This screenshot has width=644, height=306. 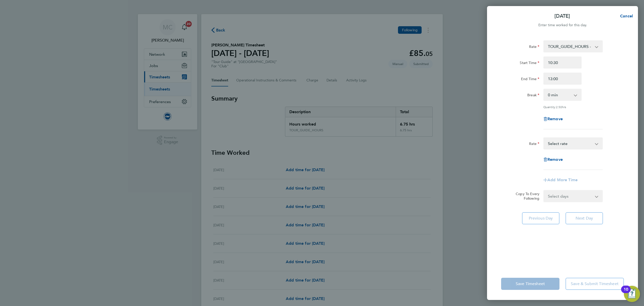 I want to click on div: Quantity: hrs, so click(x=573, y=107).